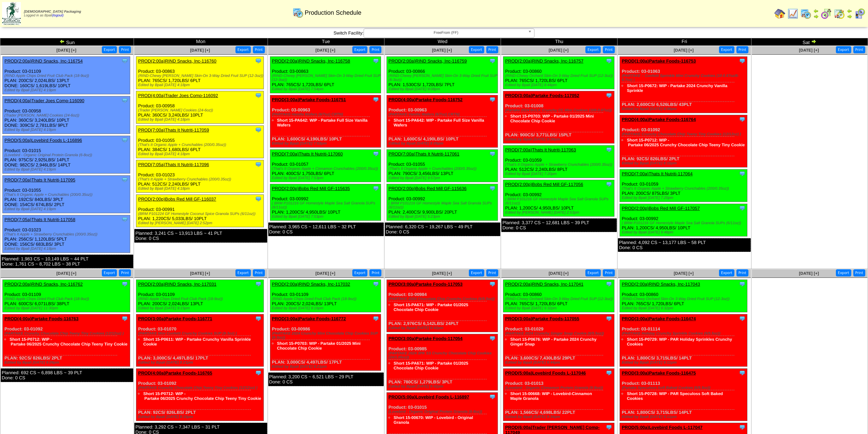 The width and height of the screenshot is (868, 434). Describe the element at coordinates (816, 16) in the screenshot. I see `img: arrowright.gif` at that location.